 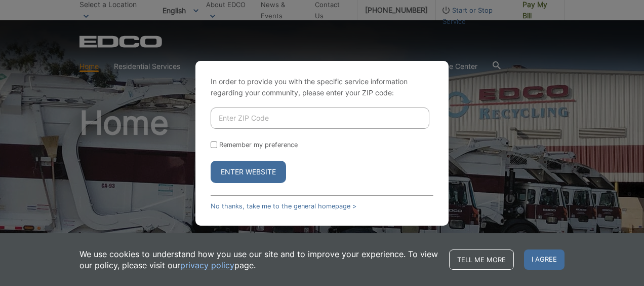 What do you see at coordinates (322, 87) in the screenshot?
I see `p: In order to provide you with the specific service information regarding your community, please en...` at bounding box center [322, 87].